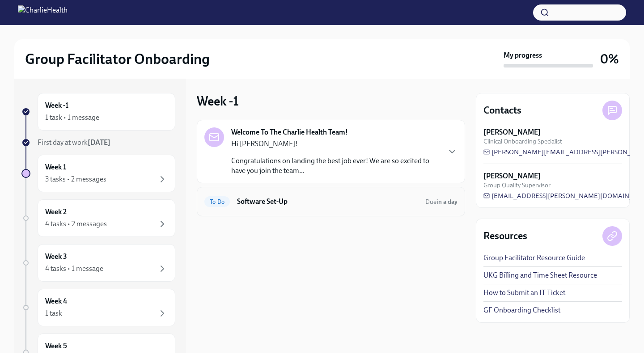  What do you see at coordinates (55, 212) in the screenshot?
I see `h6: Week 2` at bounding box center [55, 212].